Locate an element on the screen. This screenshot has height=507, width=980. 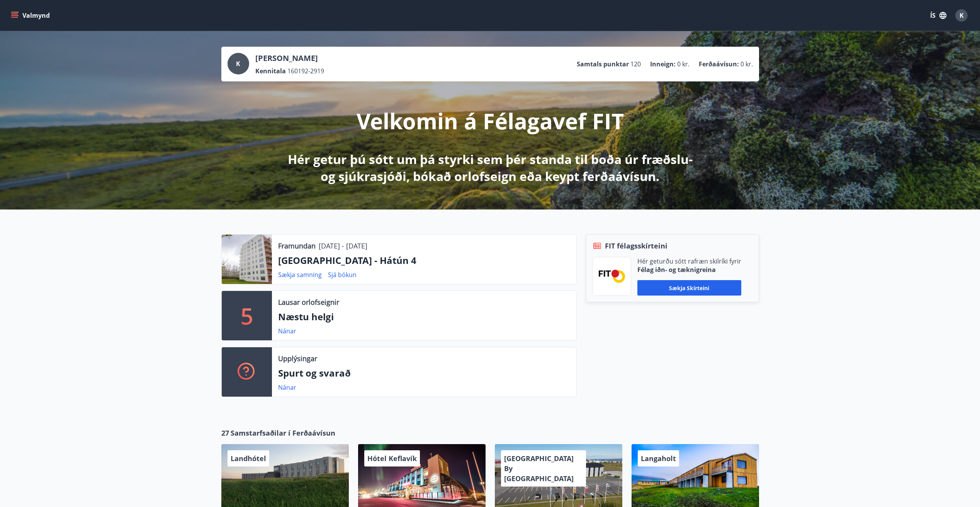
span: Samstarfsaðilar í Ferðaávísun is located at coordinates (283, 433).